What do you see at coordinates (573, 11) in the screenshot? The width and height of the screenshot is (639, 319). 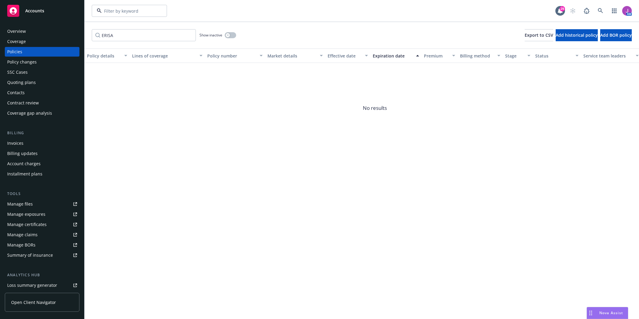 I see `a: Start snowing` at bounding box center [573, 11].